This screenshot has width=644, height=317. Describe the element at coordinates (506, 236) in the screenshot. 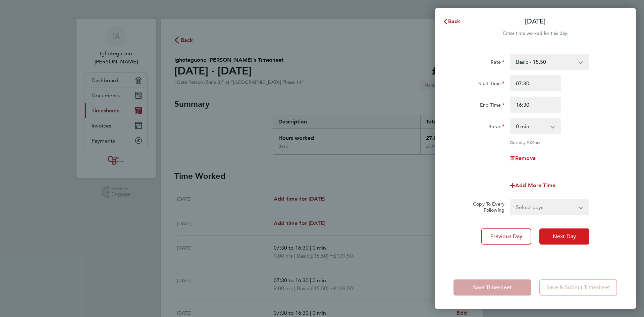

I see `button: Previous Day` at that location.